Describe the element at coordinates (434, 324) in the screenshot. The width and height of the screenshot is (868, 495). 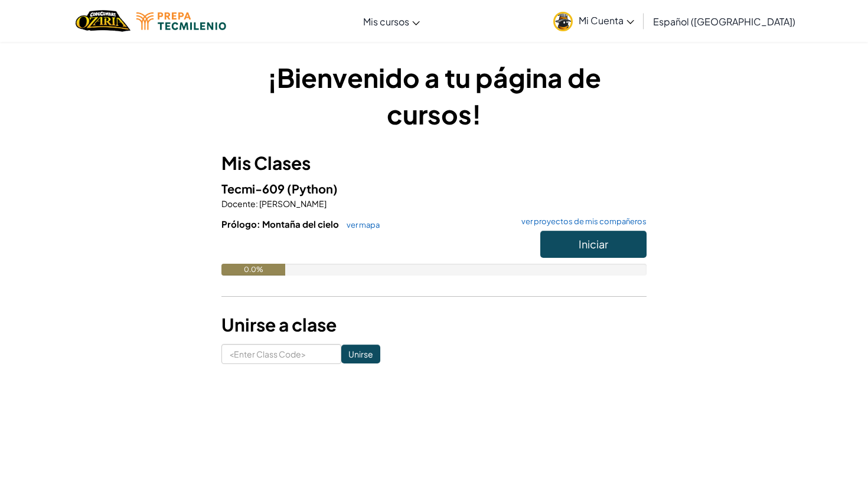
I see `h3: Unirse a clase` at that location.